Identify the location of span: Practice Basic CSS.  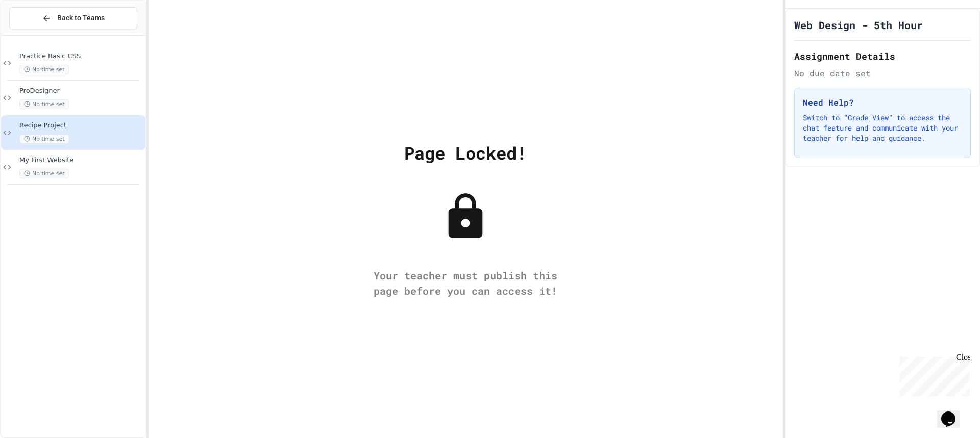
(81, 56).